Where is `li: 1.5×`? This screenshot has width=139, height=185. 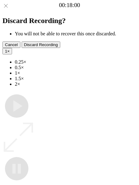 li: 1.5× is located at coordinates (75, 79).